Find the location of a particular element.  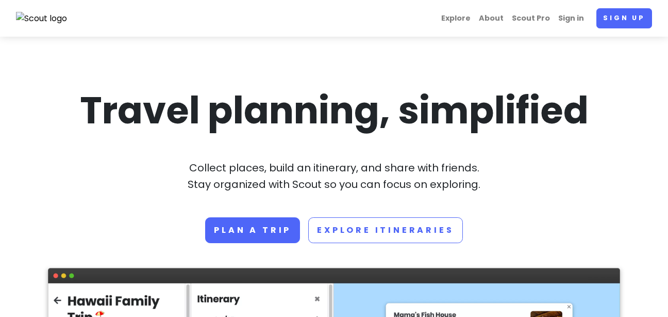

a: Plan a trip is located at coordinates (253, 230).